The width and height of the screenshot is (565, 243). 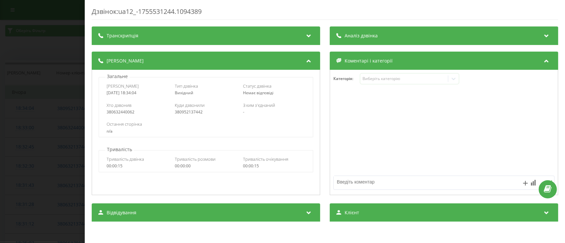 What do you see at coordinates (368, 61) in the screenshot?
I see `span: Коментарі і категорії` at bounding box center [368, 61].